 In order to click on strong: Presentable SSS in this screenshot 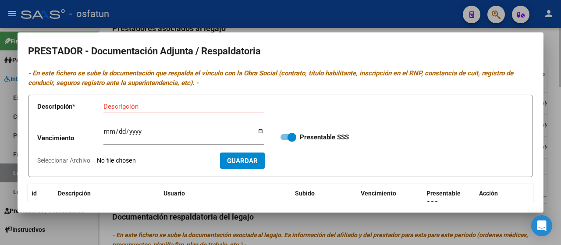, I will do `click(324, 137)`.